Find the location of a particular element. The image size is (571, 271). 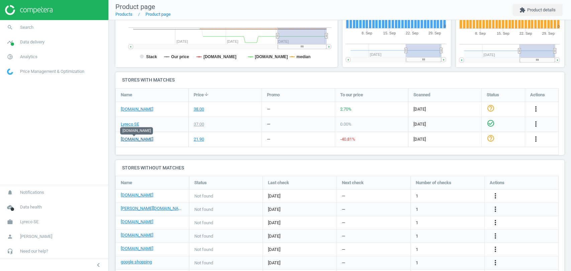

i: extension is located at coordinates (523, 10).